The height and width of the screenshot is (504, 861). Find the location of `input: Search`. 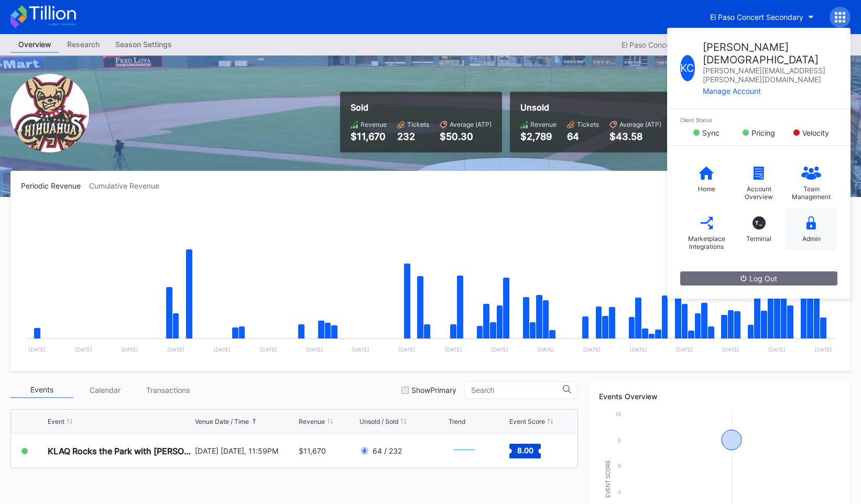

input: Search is located at coordinates (517, 391).